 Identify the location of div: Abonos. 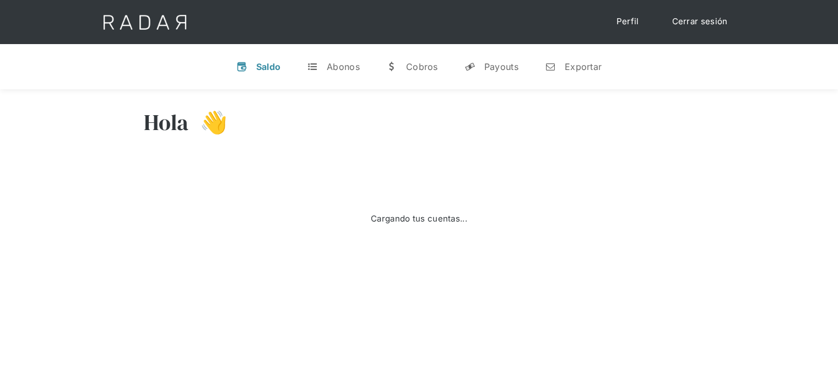
(343, 67).